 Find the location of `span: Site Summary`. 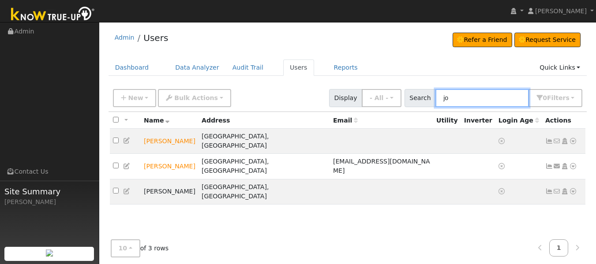

span: Site Summary is located at coordinates (49, 191).